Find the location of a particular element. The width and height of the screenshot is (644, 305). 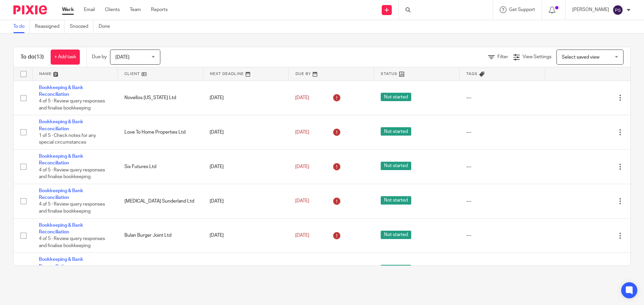

a: Team is located at coordinates (135, 10).